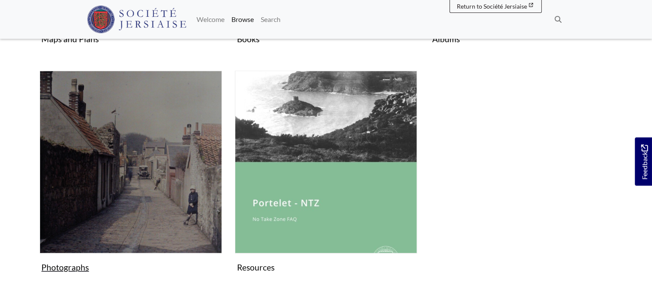 The width and height of the screenshot is (652, 305). What do you see at coordinates (243, 19) in the screenshot?
I see `a: Browse` at bounding box center [243, 19].